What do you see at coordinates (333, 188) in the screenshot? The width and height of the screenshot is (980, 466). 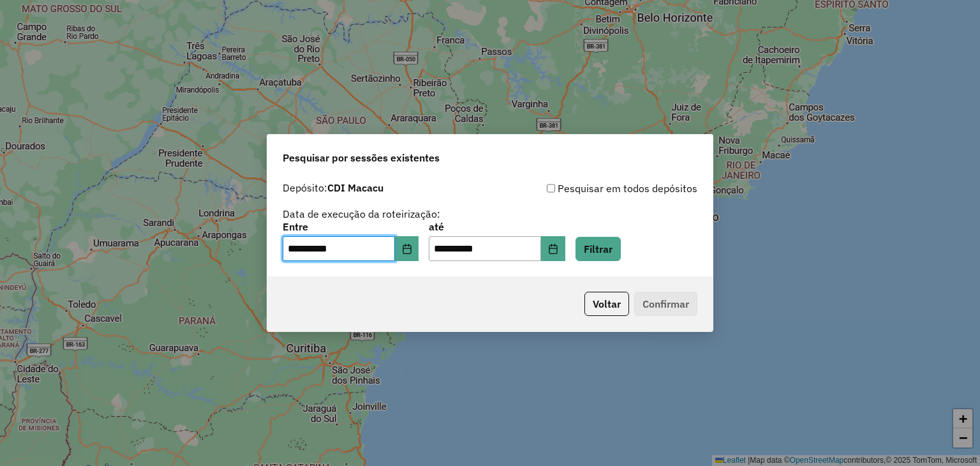 I see `label: Depósito:` at bounding box center [333, 188].